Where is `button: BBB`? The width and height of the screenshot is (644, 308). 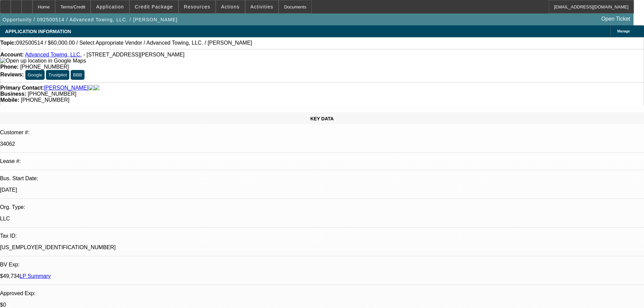 button: BBB is located at coordinates (78, 75).